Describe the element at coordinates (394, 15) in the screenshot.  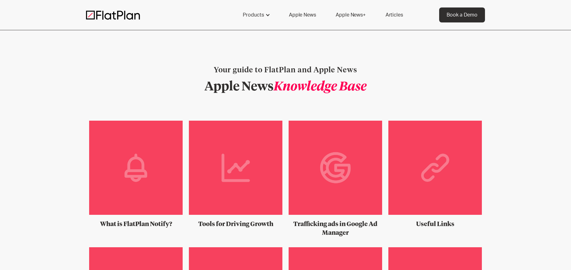
I see `a: Articles` at that location.